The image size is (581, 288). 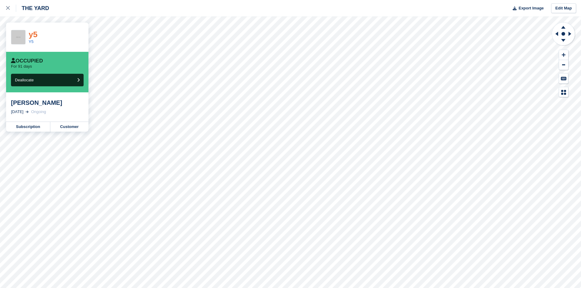 I want to click on div: THE YARD, so click(x=33, y=8).